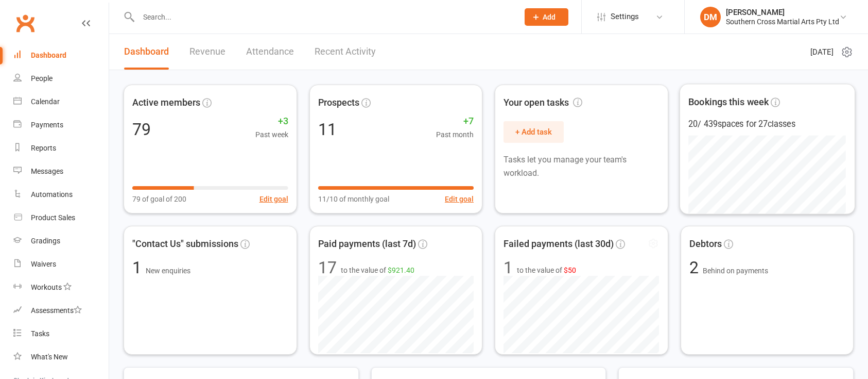  What do you see at coordinates (47, 124) in the screenshot?
I see `div: Payments` at bounding box center [47, 124].